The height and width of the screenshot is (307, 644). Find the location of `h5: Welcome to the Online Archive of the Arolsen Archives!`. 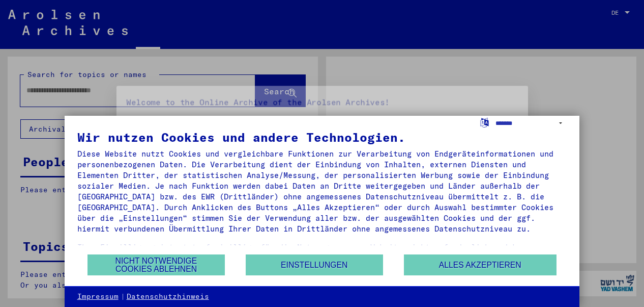

h5: Welcome to the Online Archive of the Arolsen Archives! is located at coordinates (322, 89).